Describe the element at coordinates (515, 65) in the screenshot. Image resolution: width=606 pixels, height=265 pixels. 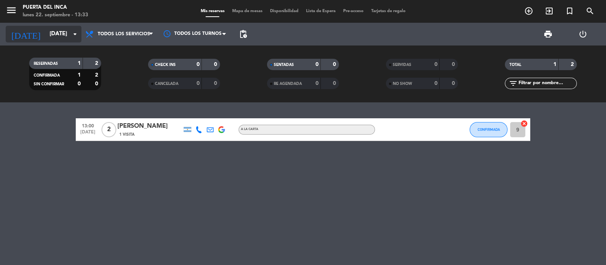
I see `span: TOTAL` at that location.